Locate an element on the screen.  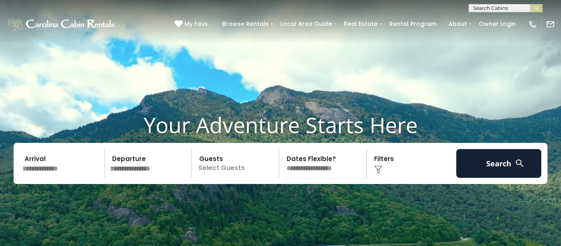
a: About is located at coordinates (458, 24).